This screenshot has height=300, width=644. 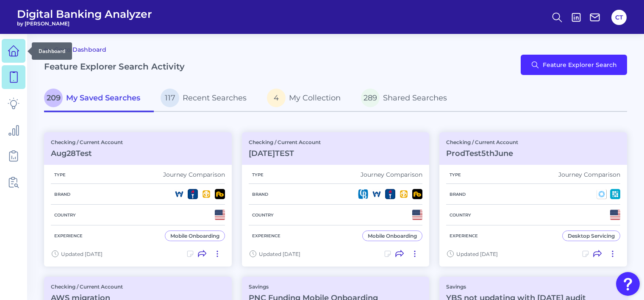 I want to click on a: 117Recent Searches, so click(x=207, y=98).